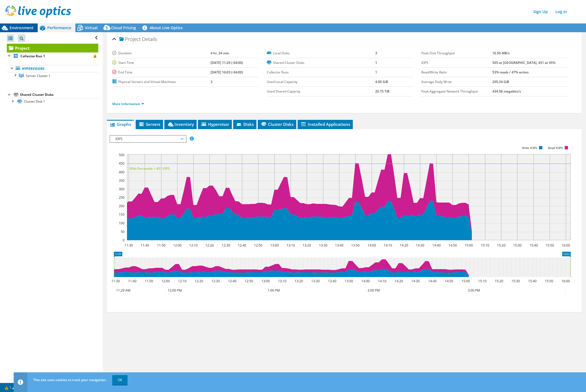  I want to click on label: Used Local Capacity, so click(321, 82).